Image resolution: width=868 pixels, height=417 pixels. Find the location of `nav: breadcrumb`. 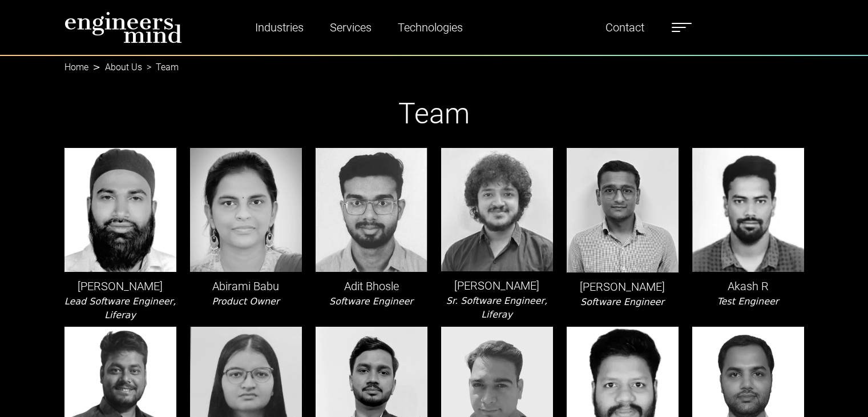

nav: breadcrumb is located at coordinates (434, 62).